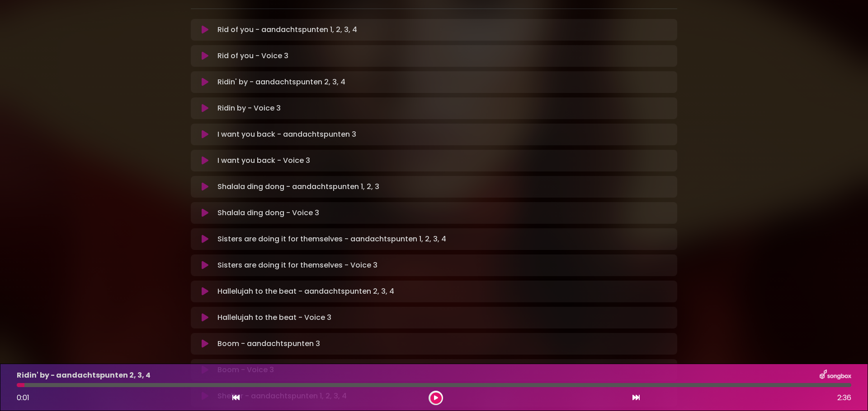  Describe the element at coordinates (269, 345) in the screenshot. I see `p: Boom - aandachtspunten 3` at that location.